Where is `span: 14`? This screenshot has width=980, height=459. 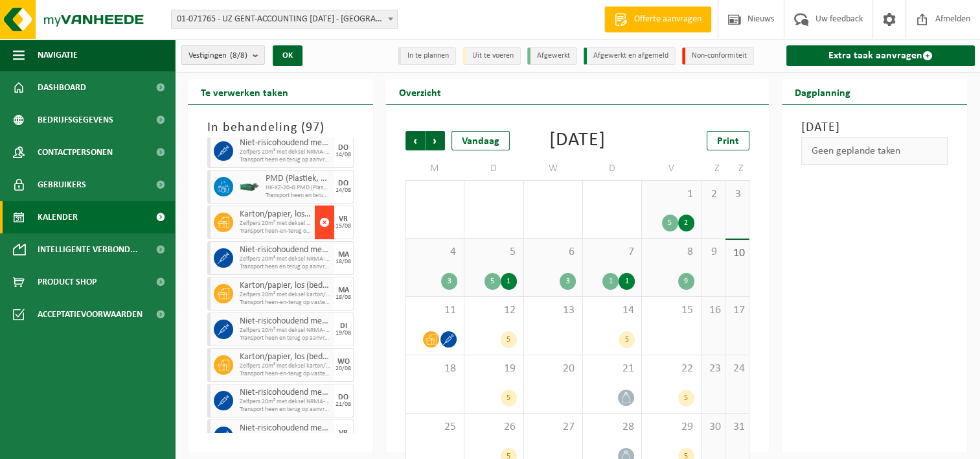 span: 14 is located at coordinates (613, 310).